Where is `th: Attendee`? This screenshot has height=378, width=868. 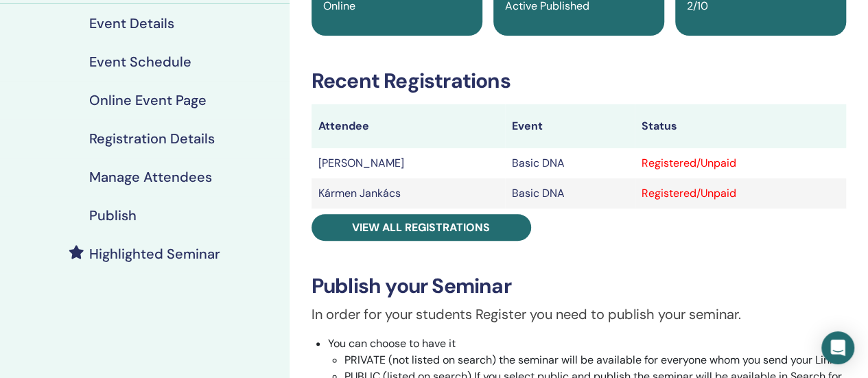
th: Attendee is located at coordinates (408, 126).